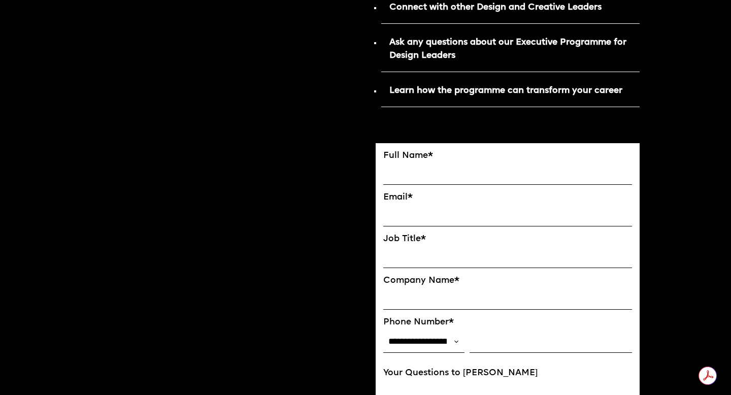  Describe the element at coordinates (495, 7) in the screenshot. I see `strong: Connect with other Design and Creative Leaders` at that location.